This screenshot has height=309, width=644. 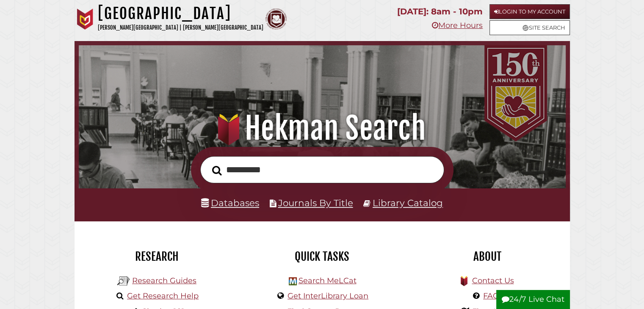 What do you see at coordinates (157, 257) in the screenshot?
I see `h2: Research` at bounding box center [157, 257].